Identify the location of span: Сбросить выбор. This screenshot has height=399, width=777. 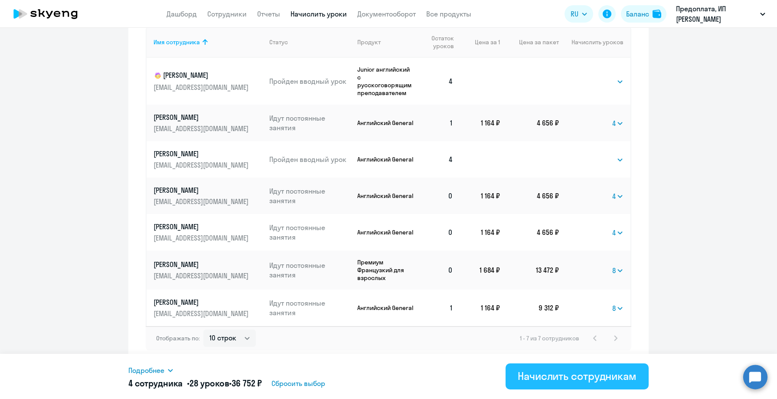
(298, 383).